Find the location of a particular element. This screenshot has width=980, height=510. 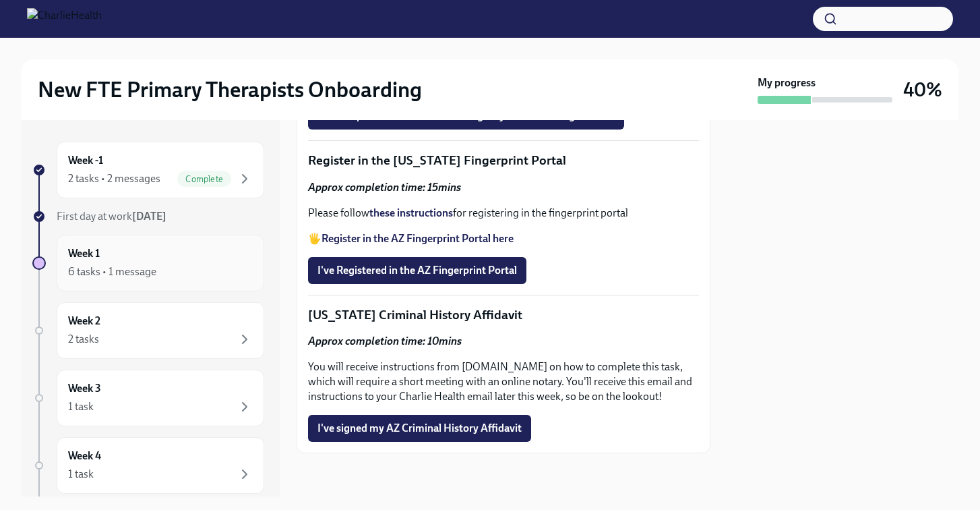

span: I've signed my AZ Criminal History Affidavit is located at coordinates (419, 428).